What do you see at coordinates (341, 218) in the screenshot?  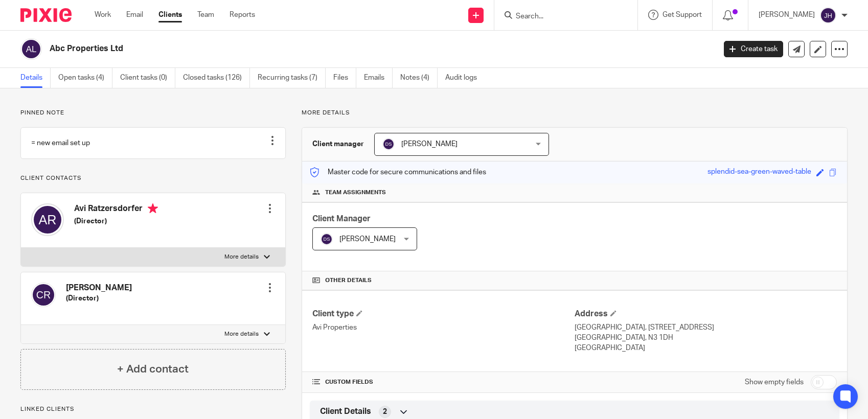 I see `span: Client Manager` at bounding box center [341, 218].